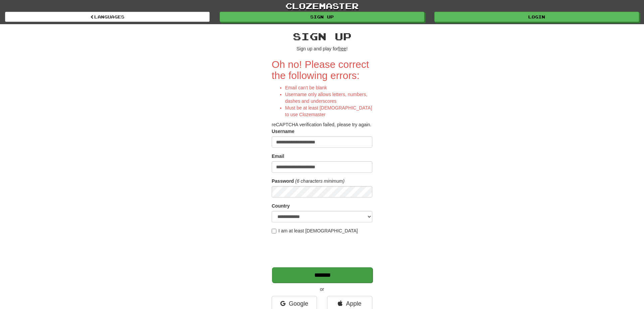  Describe the element at coordinates (329, 88) in the screenshot. I see `li: Email can't be blank` at that location.